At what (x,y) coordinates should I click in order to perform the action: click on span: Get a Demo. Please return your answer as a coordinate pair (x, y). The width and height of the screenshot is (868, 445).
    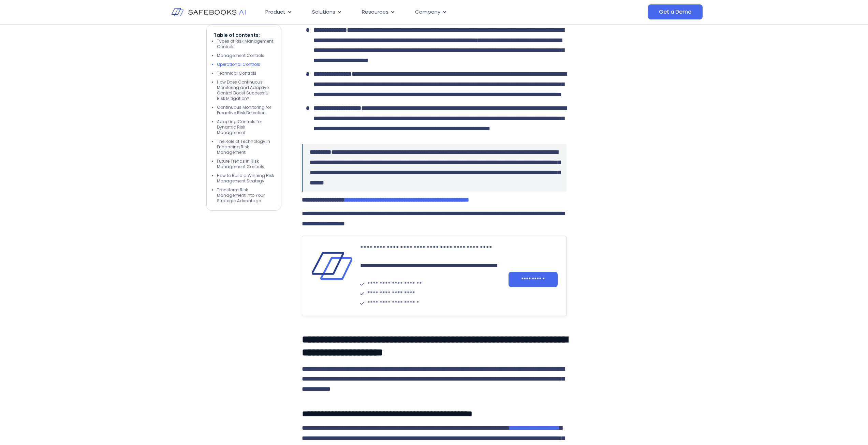
    Looking at the image, I should click on (675, 12).